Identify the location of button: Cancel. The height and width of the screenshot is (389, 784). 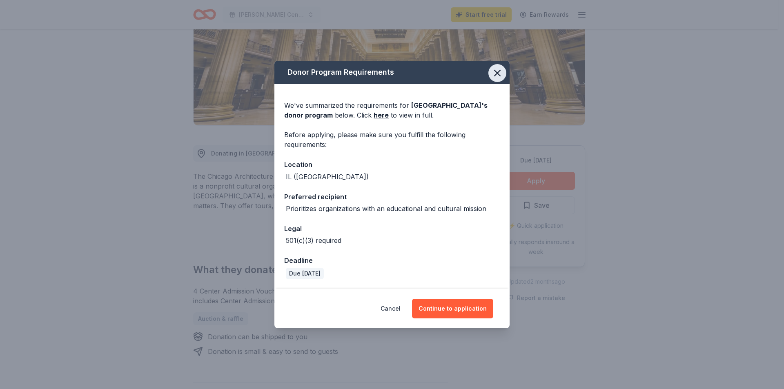
(390, 309).